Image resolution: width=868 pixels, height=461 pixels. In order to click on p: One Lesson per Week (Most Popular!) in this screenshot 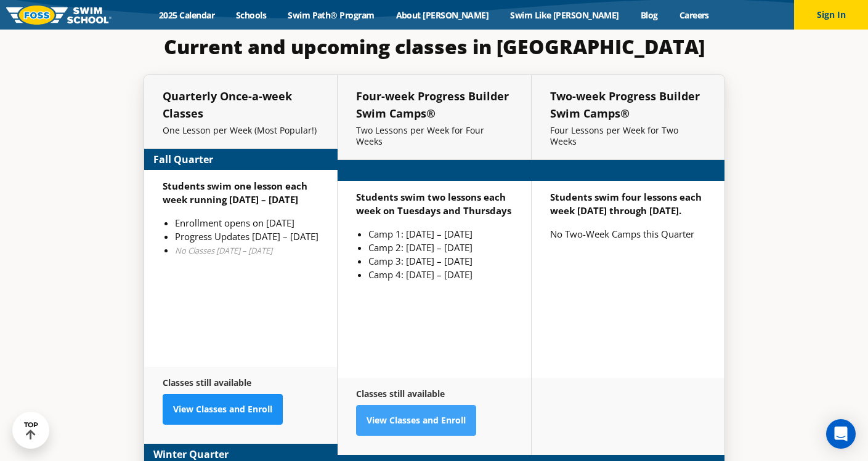, I will do `click(241, 131)`.